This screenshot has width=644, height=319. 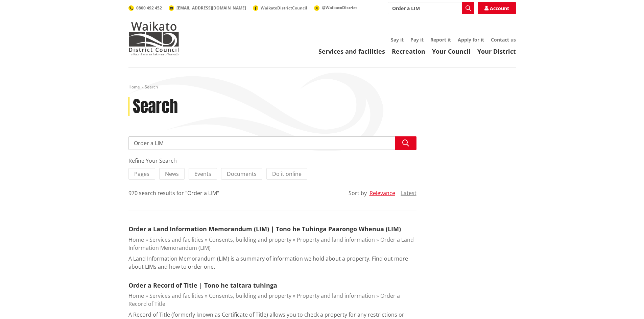 I want to click on span: @WaikatoDistrict, so click(x=339, y=7).